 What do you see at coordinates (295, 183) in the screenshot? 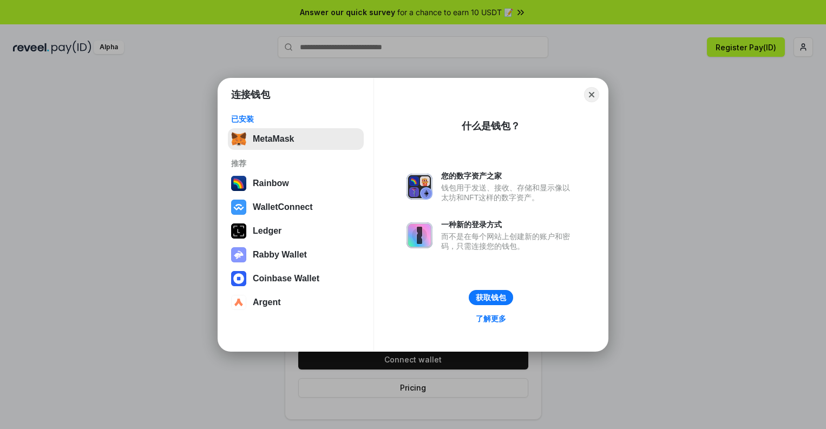
I see `button: Rainbow` at bounding box center [295, 183].